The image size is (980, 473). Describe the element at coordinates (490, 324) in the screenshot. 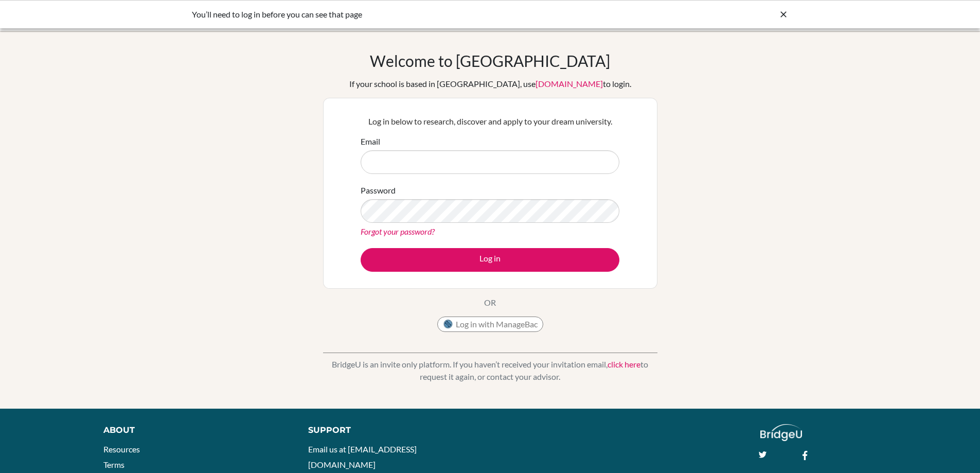

I see `button: Log in with ManageBac` at that location.